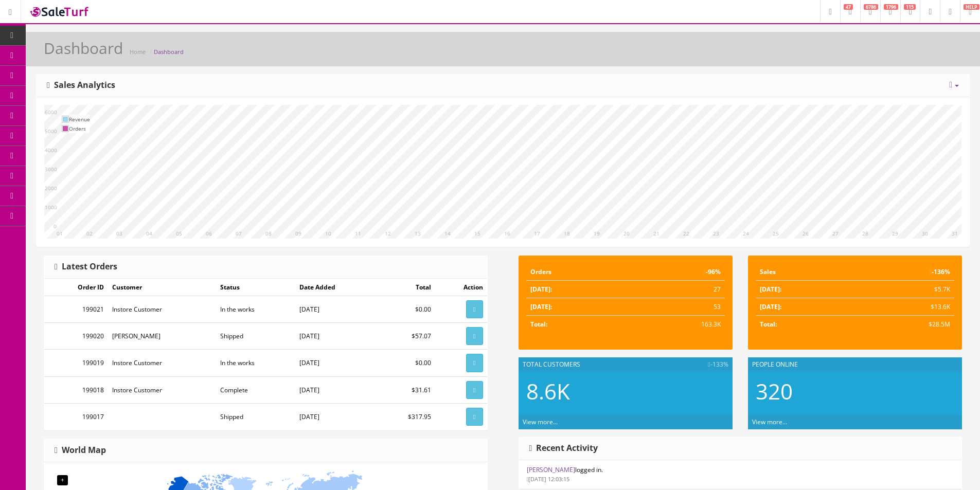  What do you see at coordinates (76, 416) in the screenshot?
I see `td: 199017` at bounding box center [76, 416].